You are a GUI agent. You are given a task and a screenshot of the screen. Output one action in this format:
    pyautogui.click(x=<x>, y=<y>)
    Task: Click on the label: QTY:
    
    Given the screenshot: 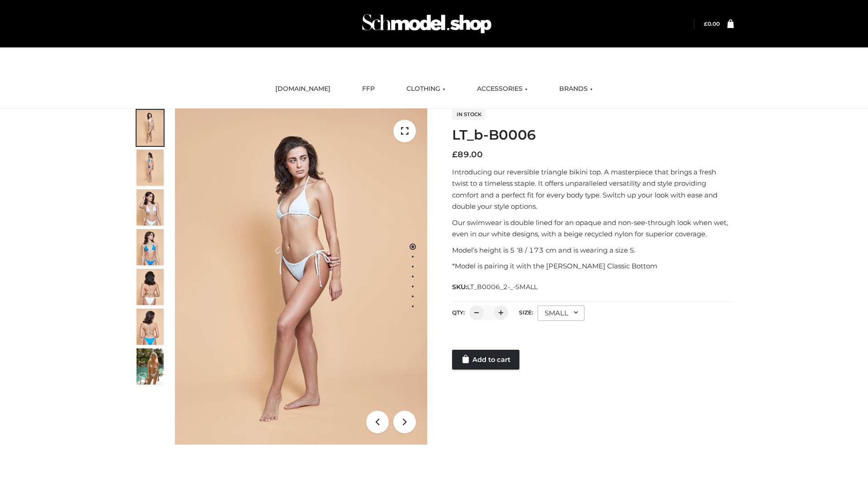 What is the action you would take?
    pyautogui.click(x=458, y=312)
    